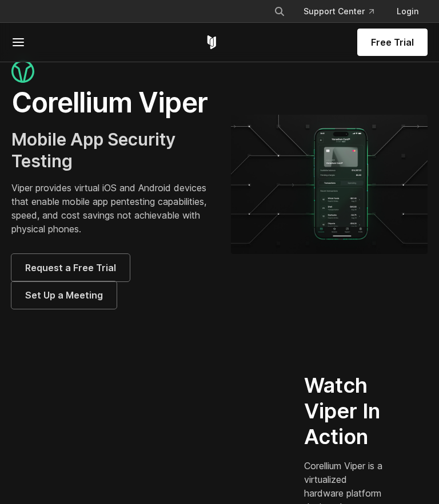 This screenshot has width=439, height=504. I want to click on a: Free Trial, so click(392, 42).